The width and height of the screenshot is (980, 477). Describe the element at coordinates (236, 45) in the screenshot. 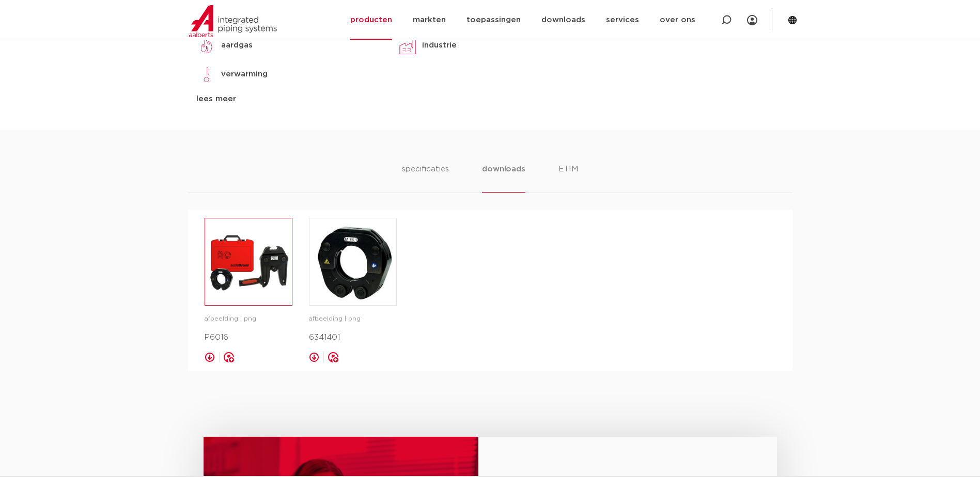

I see `p: aardgas` at that location.